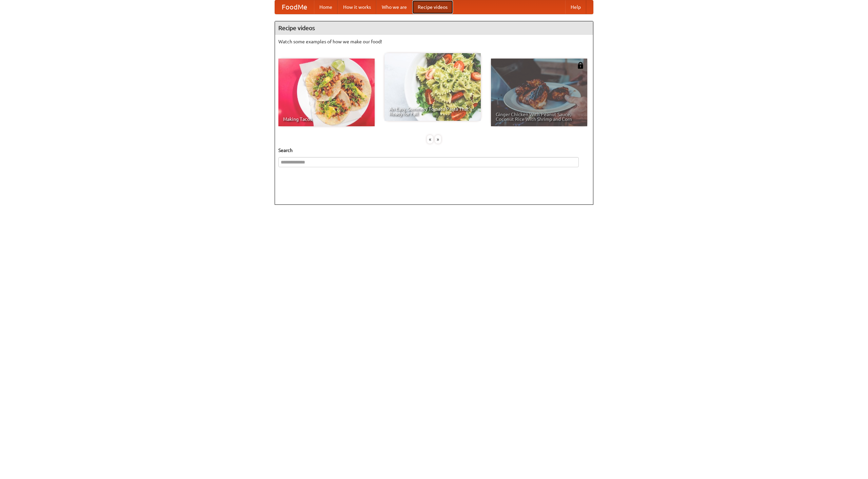  I want to click on span: Making Tacos, so click(327, 120).